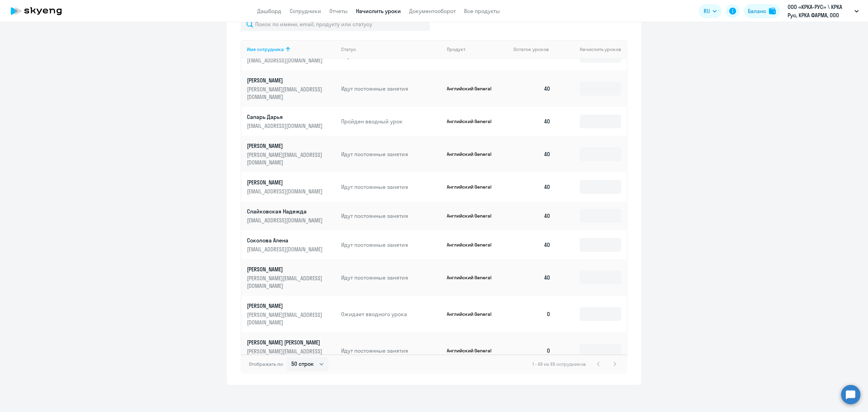 Image resolution: width=868 pixels, height=412 pixels. I want to click on a: Документооборот, so click(432, 11).